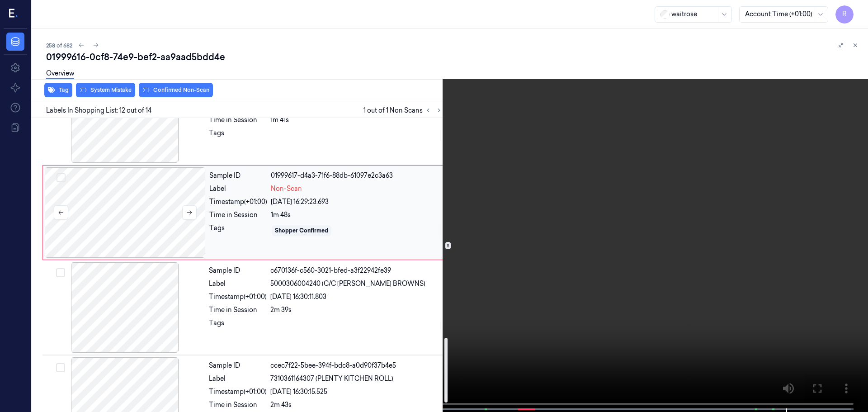  I want to click on span: Non-Scan, so click(287, 189).